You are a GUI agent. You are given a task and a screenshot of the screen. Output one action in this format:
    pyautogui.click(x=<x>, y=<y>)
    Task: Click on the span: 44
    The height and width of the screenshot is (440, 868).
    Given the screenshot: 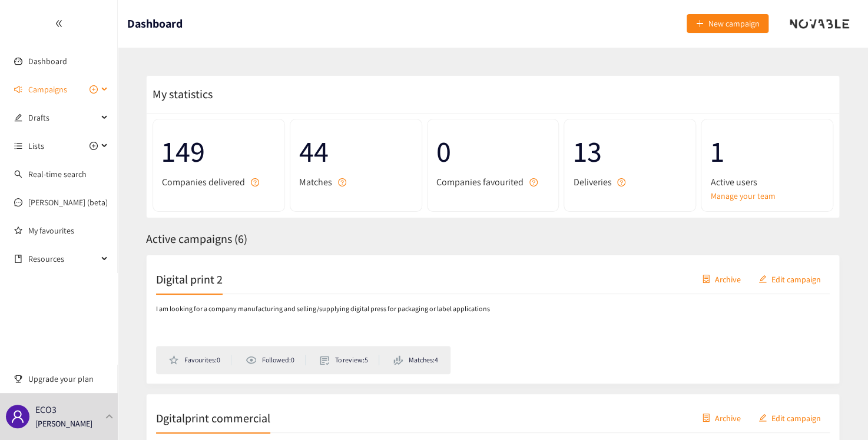 What is the action you would take?
    pyautogui.click(x=356, y=151)
    